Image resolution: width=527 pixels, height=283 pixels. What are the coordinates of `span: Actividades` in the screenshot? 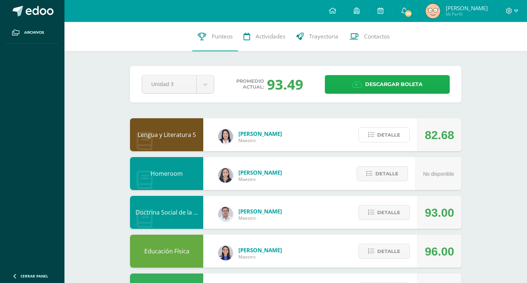 It's located at (270, 36).